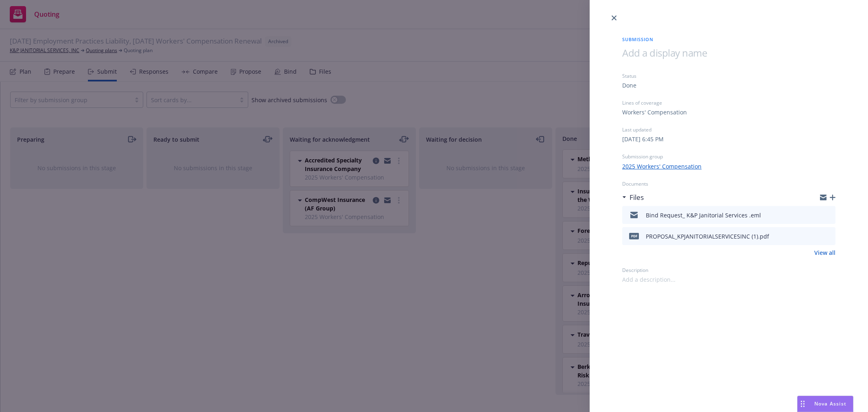 The image size is (868, 412). I want to click on span: pdf, so click(634, 236).